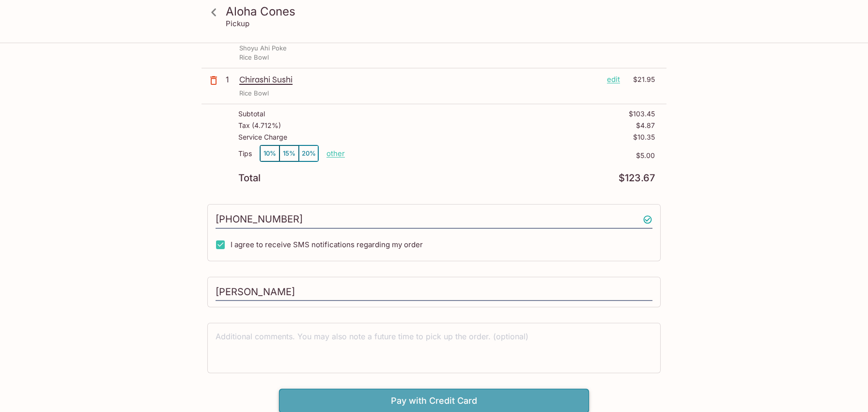  Describe the element at coordinates (260, 126) in the screenshot. I see `p: Tax ( 4.712% )` at that location.